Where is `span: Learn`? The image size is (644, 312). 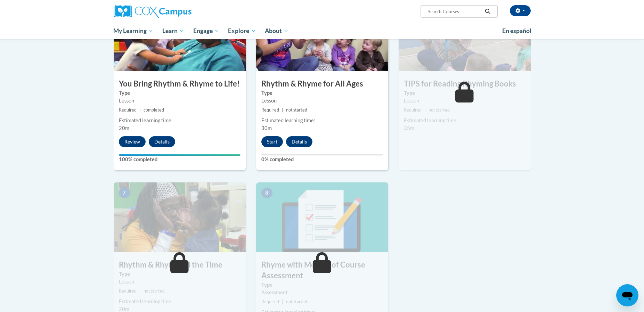 span: Learn is located at coordinates (173, 31).